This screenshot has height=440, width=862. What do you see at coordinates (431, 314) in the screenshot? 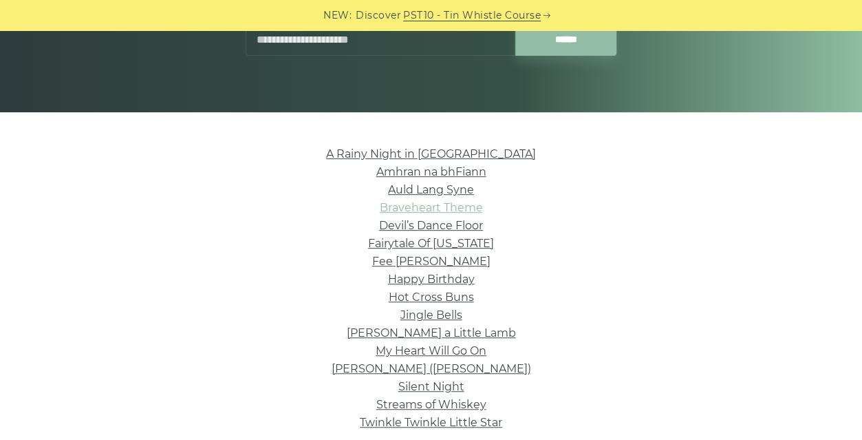
I see `a: Jingle Bells` at bounding box center [431, 314].